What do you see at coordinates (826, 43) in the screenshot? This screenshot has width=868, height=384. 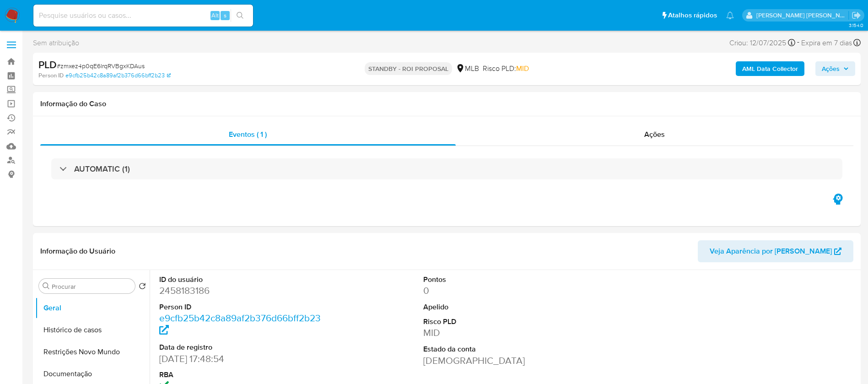 I see `span: Expira em 7 dias` at bounding box center [826, 43].